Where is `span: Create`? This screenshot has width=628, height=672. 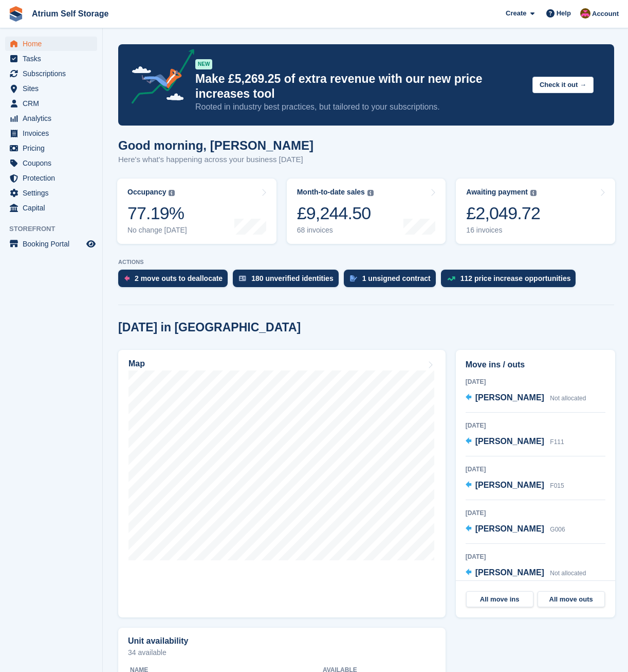 span: Create is located at coordinates (516, 14).